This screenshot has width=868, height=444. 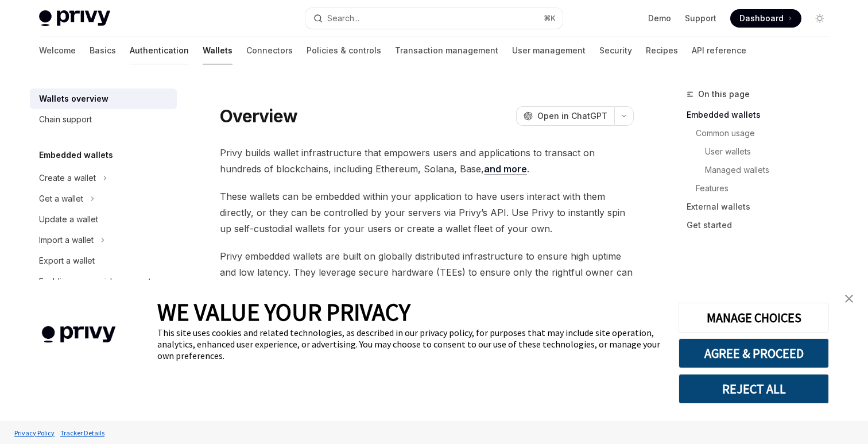 I want to click on a: Export a wallet, so click(x=103, y=261).